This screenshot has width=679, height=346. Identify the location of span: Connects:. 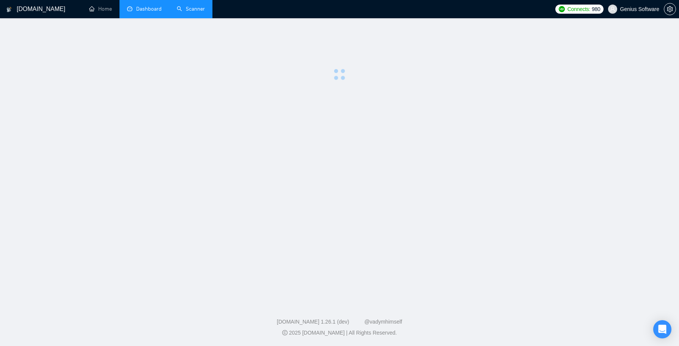
(579, 9).